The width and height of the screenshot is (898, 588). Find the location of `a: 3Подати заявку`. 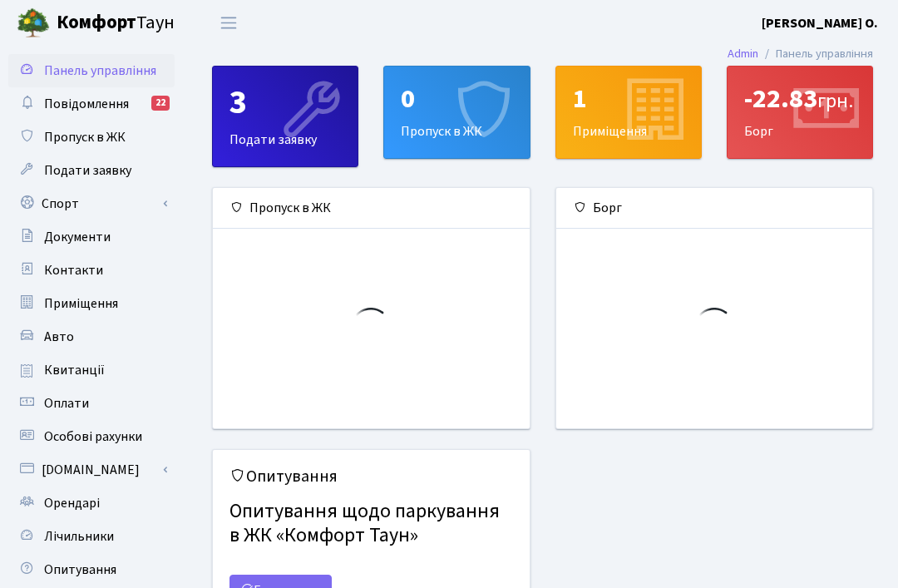

a: 3Подати заявку is located at coordinates (285, 116).